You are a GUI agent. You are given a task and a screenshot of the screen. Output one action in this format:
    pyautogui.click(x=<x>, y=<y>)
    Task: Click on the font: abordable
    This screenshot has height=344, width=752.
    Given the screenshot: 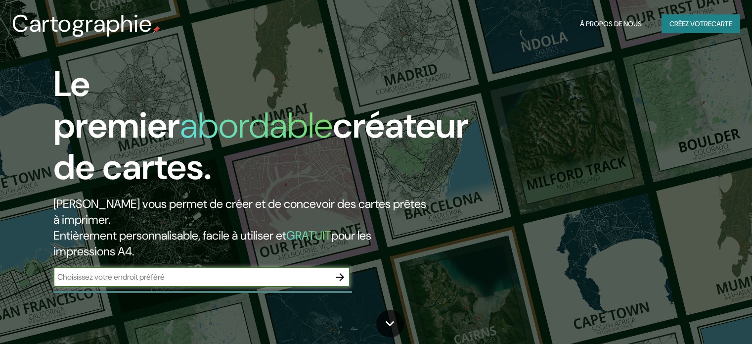 What is the action you would take?
    pyautogui.click(x=256, y=125)
    